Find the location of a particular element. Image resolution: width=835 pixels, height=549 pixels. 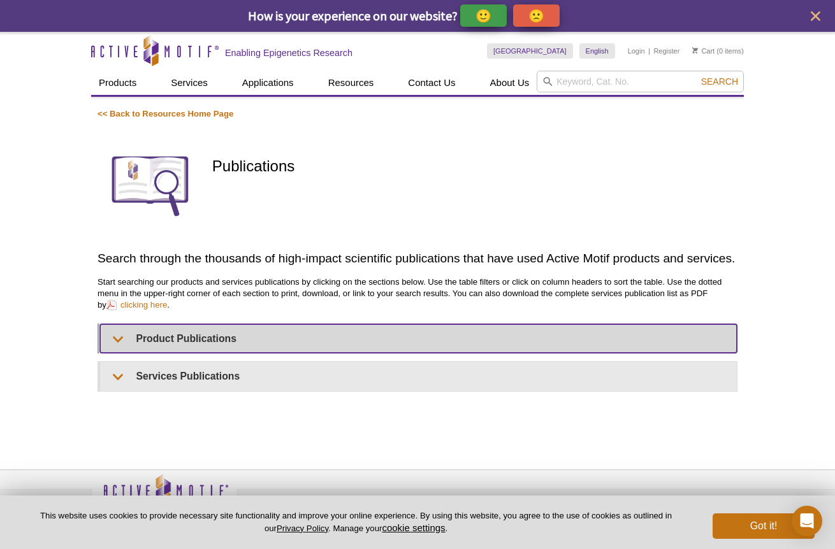

button: cookie settings is located at coordinates (413, 528).